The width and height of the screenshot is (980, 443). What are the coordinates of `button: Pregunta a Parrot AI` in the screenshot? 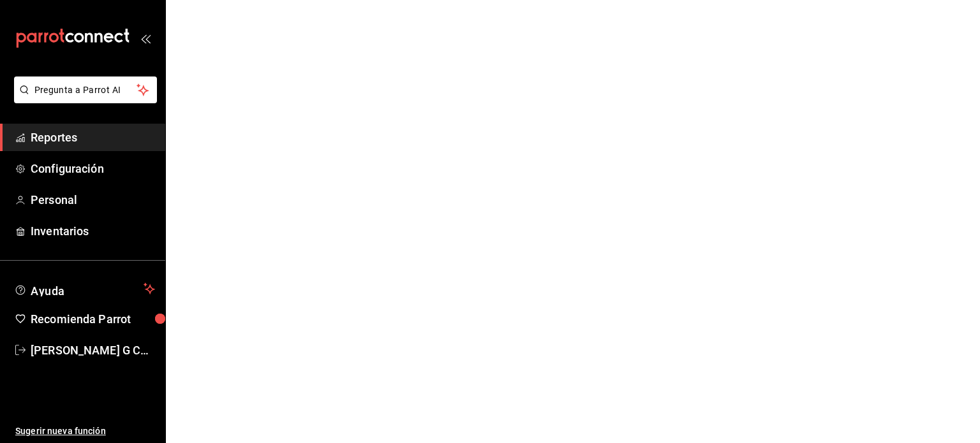 It's located at (86, 90).